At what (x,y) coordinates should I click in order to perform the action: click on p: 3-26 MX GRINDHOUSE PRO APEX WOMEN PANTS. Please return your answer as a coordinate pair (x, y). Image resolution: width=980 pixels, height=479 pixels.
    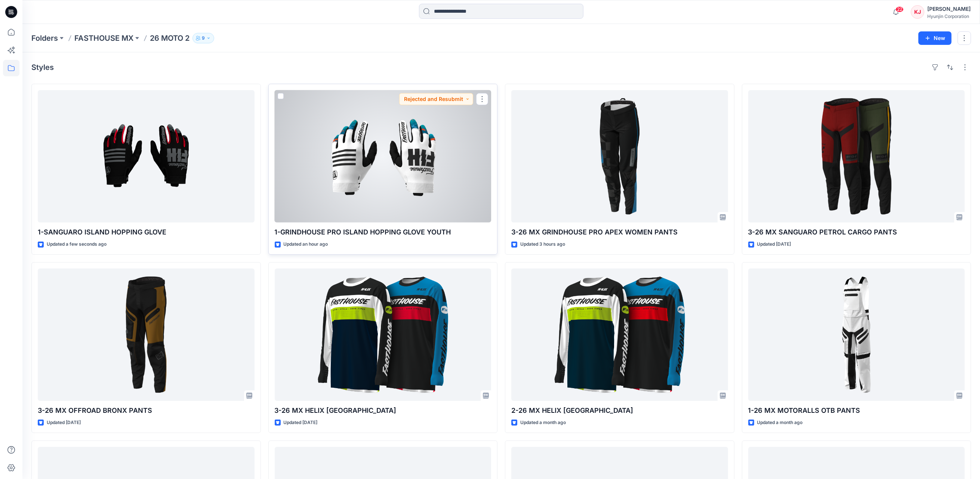
    Looking at the image, I should click on (620, 232).